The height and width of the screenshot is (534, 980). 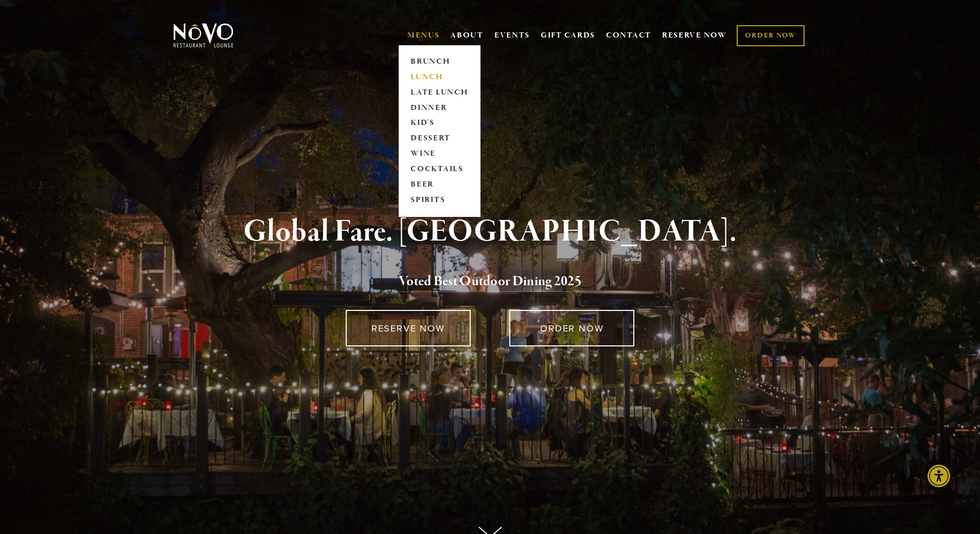 What do you see at coordinates (440, 108) in the screenshot?
I see `a: DINNER` at bounding box center [440, 108].